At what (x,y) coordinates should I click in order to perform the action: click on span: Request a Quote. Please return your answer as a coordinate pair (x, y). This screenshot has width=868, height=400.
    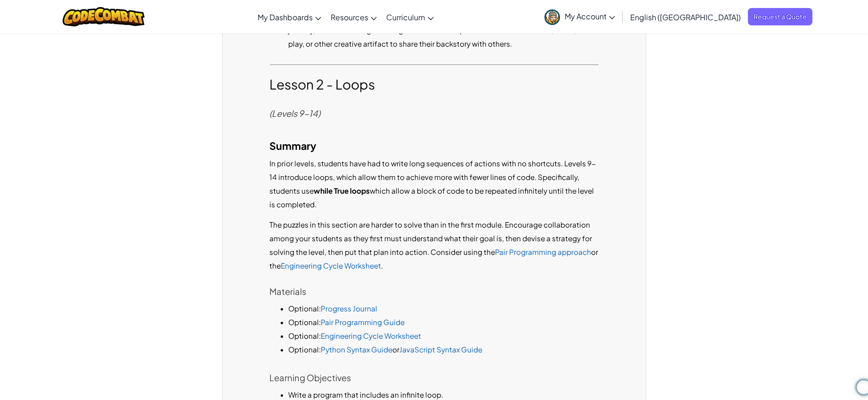
    Looking at the image, I should click on (780, 17).